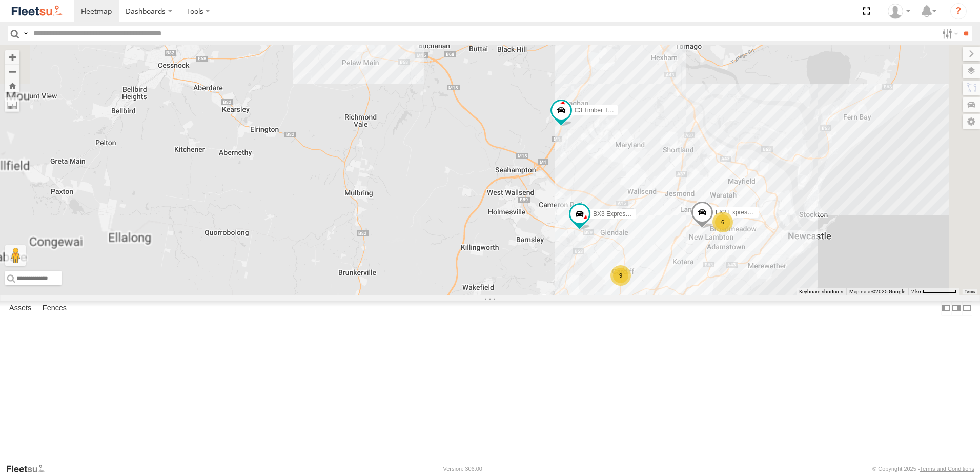 The image size is (980, 474). What do you see at coordinates (13, 71) in the screenshot?
I see `button: Zoom out` at bounding box center [13, 71].